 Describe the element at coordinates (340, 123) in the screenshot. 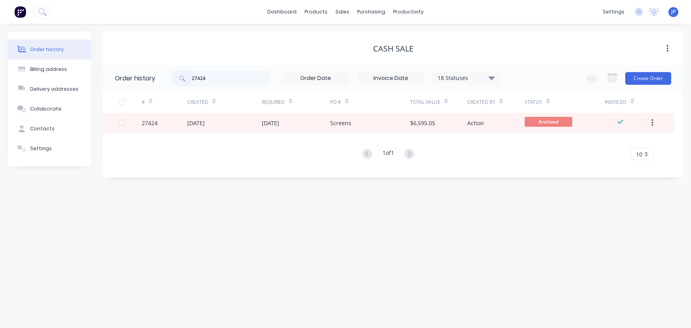

I see `div: Screens` at that location.